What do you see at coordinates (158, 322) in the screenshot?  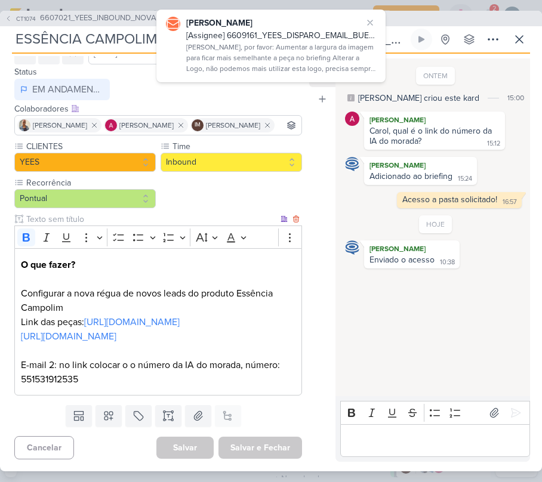 I see `p: Configurar a nova régua de novos leads do produto Essência Campolim Link das peças: E-mail 2: no ...` at bounding box center [158, 322].